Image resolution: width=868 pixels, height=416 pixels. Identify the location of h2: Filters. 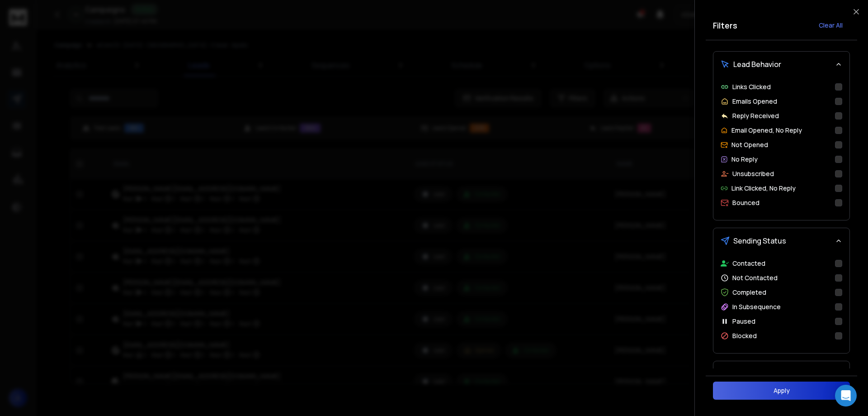
(725, 25).